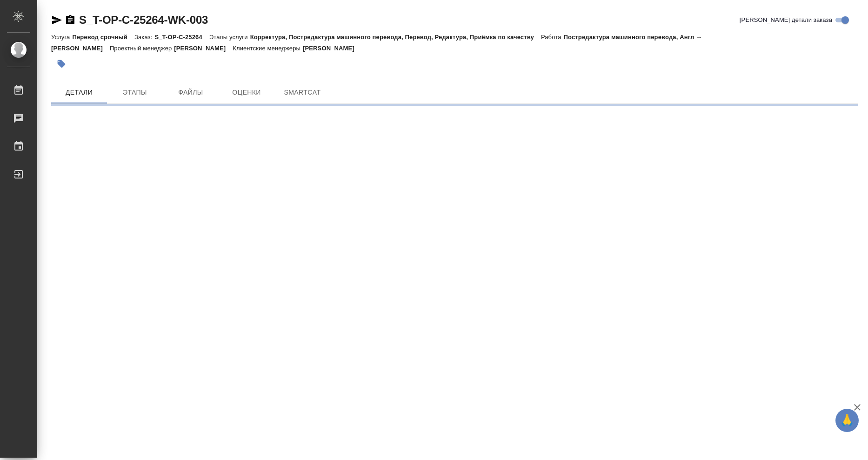  What do you see at coordinates (181, 37) in the screenshot?
I see `p: S_T-OP-C-25264` at bounding box center [181, 37].